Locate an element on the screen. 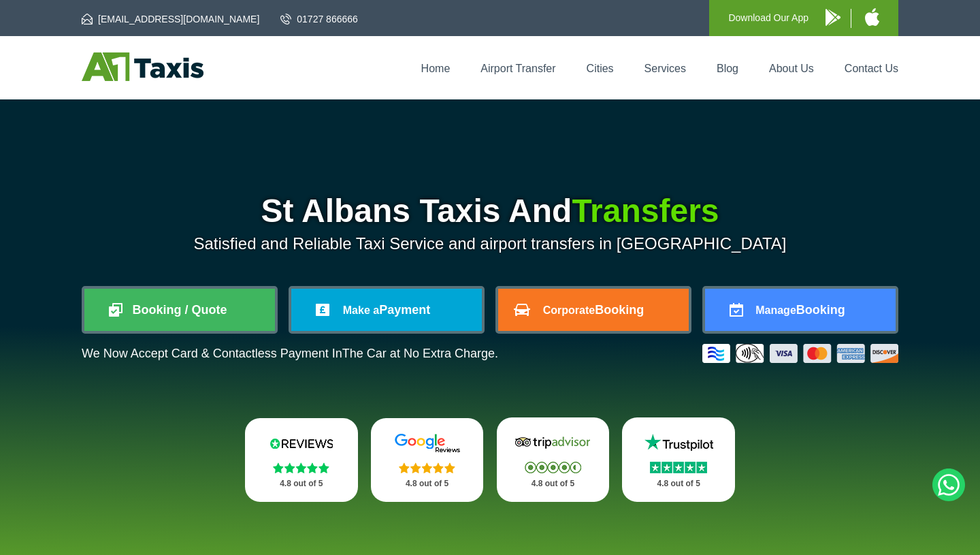 The width and height of the screenshot is (980, 555). a: ManageBooking is located at coordinates (801, 310).